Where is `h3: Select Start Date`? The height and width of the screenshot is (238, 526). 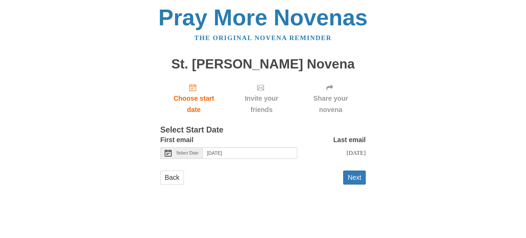 h3: Select Start Date is located at coordinates (263, 130).